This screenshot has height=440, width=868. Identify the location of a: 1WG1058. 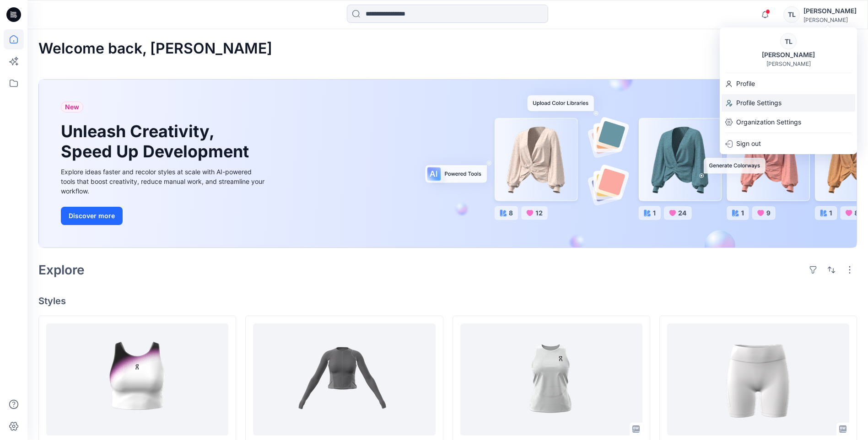
(551, 379).